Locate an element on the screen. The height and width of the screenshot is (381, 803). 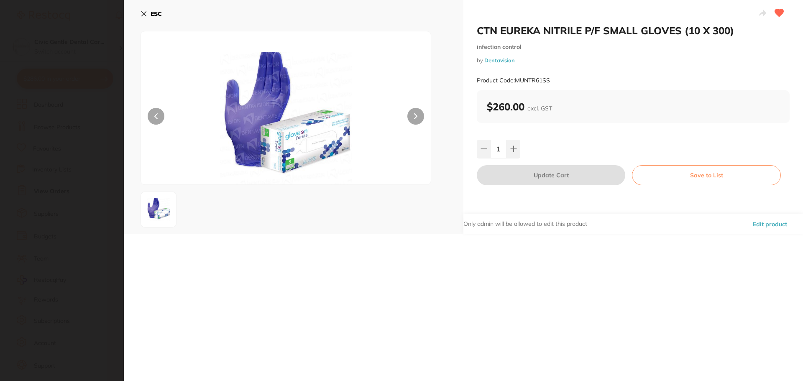
small: by is located at coordinates (633, 60).